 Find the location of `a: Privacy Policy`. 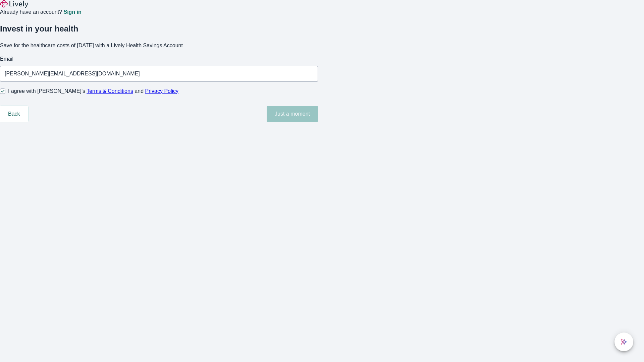

a: Privacy Policy is located at coordinates (162, 91).